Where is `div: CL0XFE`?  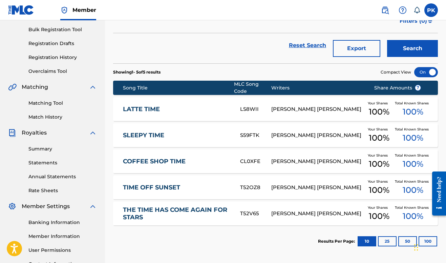
div: CL0XFE is located at coordinates (255, 161).